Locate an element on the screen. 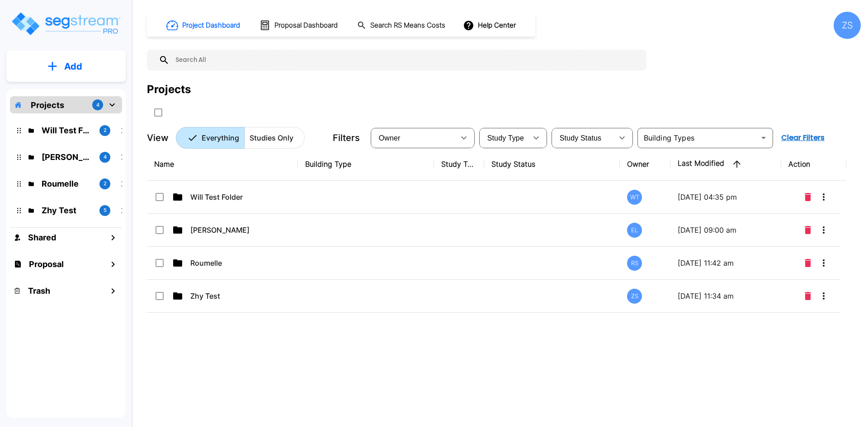  button: Project Dashboard is located at coordinates (204, 25).